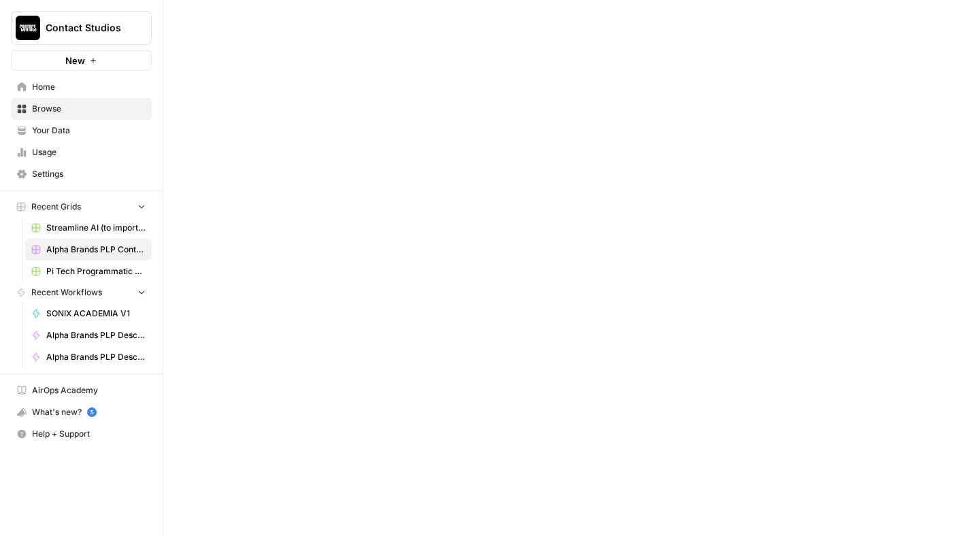 The width and height of the screenshot is (980, 536). What do you see at coordinates (89, 358) in the screenshot?
I see `a: Alpha Brands PLP Descriptions` at bounding box center [89, 358].